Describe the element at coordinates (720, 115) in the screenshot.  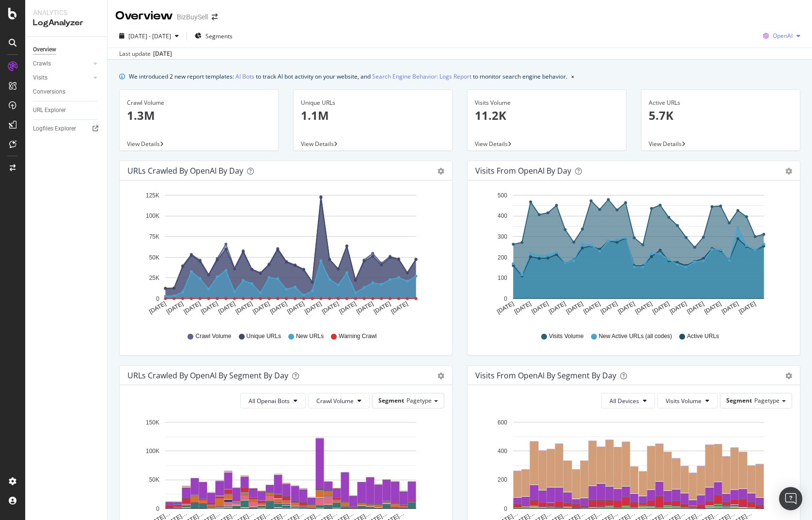
I see `p: 5.7K` at that location.